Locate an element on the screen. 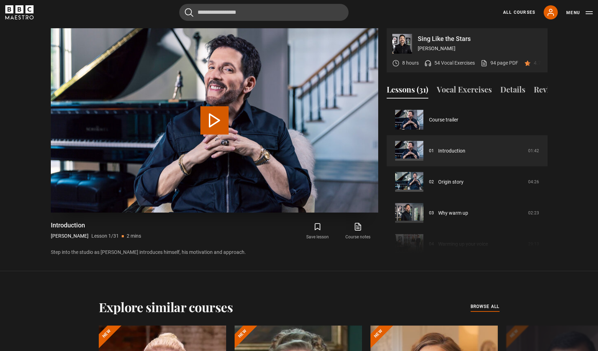  p: 2 mins is located at coordinates (134, 236).